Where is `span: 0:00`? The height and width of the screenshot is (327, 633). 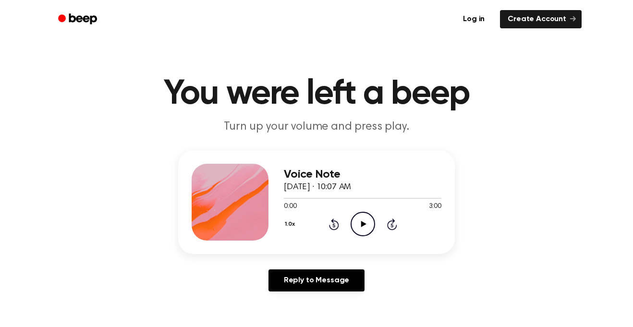 span: 0:00 is located at coordinates (290, 206).